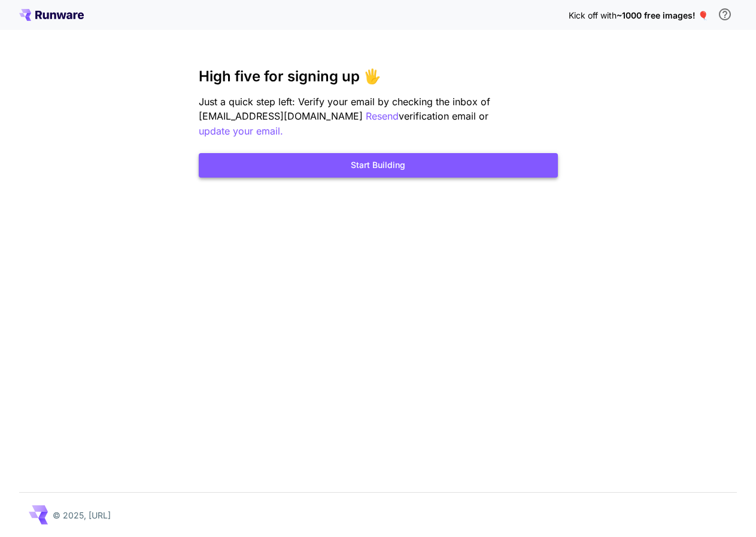  Describe the element at coordinates (378, 77) in the screenshot. I see `h3: High five for signing up 🖐️` at that location.